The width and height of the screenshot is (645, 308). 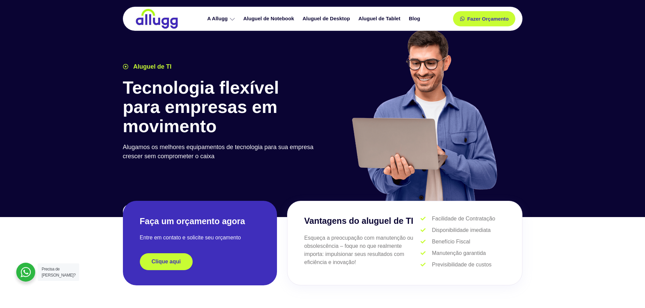 What do you see at coordinates (327, 19) in the screenshot?
I see `a: Aluguel de Desktop` at bounding box center [327, 19].